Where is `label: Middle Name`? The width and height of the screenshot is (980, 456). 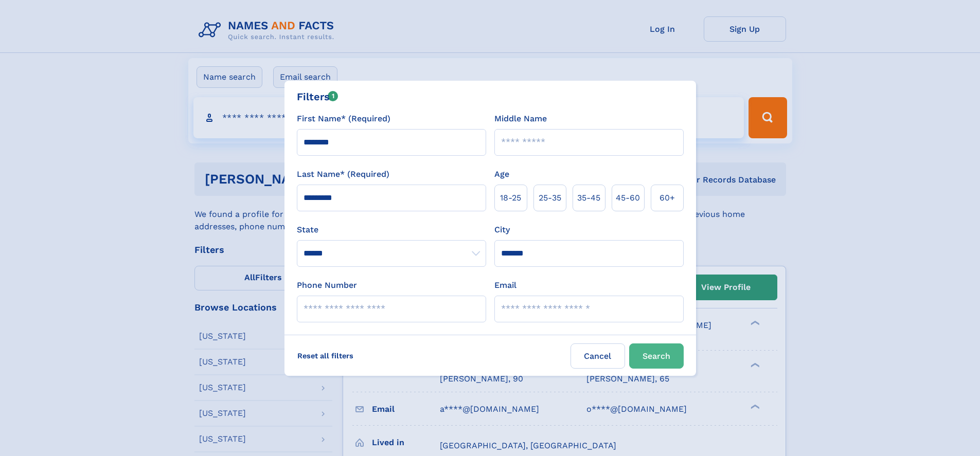
label: Middle Name is located at coordinates (521, 119).